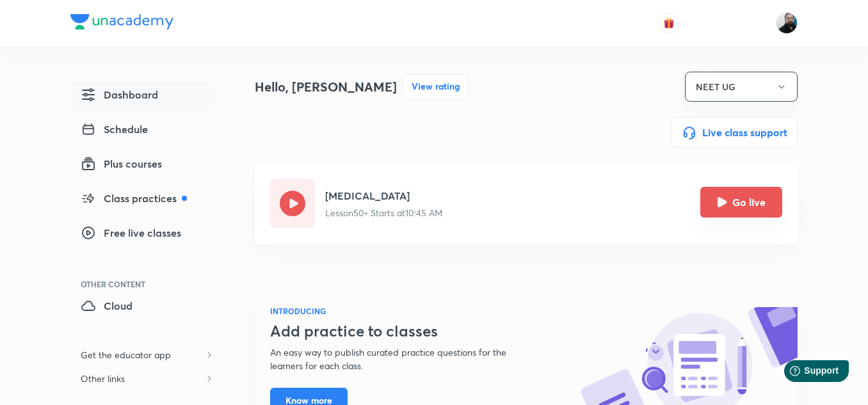 The width and height of the screenshot is (868, 405). I want to click on button: Live class support, so click(735, 133).